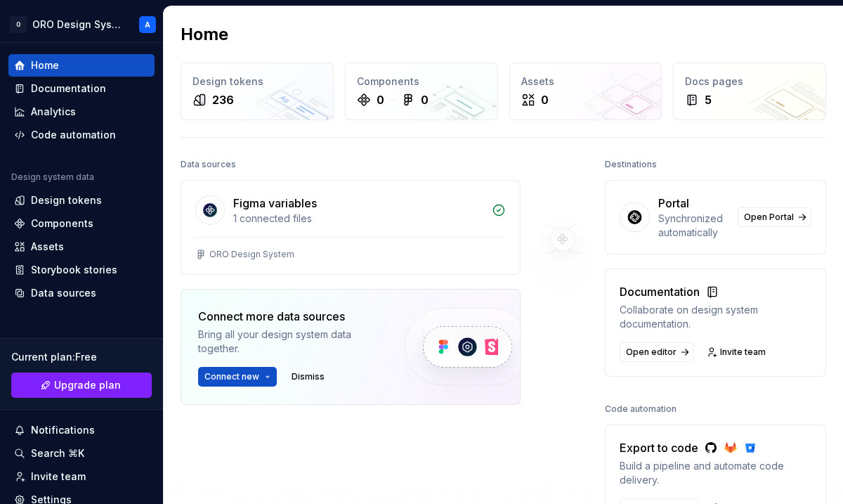 The height and width of the screenshot is (504, 843). What do you see at coordinates (651, 352) in the screenshot?
I see `span: Open editor` at bounding box center [651, 352].